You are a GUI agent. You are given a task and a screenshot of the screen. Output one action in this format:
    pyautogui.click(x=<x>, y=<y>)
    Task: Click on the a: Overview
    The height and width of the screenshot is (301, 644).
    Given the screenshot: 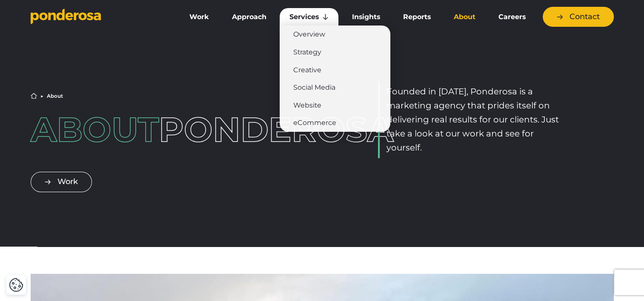 What is the action you would take?
    pyautogui.click(x=335, y=34)
    